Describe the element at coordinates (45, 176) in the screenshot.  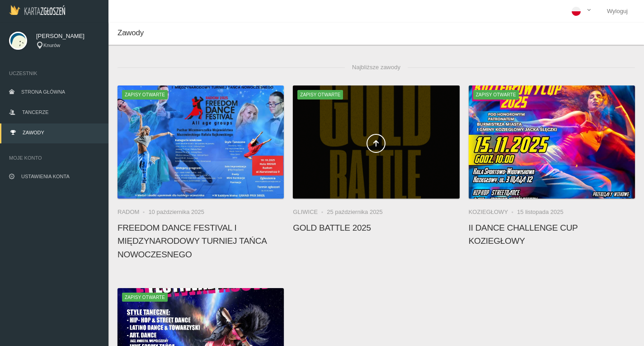
I see `span: Ustawienia konta` at that location.